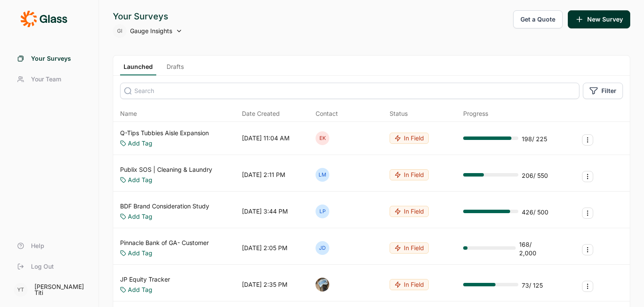 The image size is (644, 307). Describe the element at coordinates (138, 69) in the screenshot. I see `a: Launched` at that location.